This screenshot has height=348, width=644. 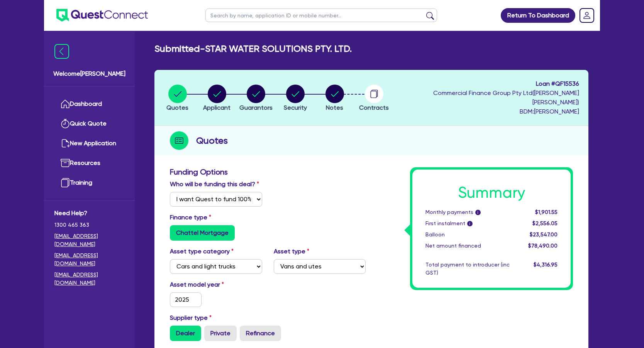 What do you see at coordinates (468, 268) in the screenshot?
I see `div: Total payment to introducer (inc GST)` at bounding box center [468, 268].